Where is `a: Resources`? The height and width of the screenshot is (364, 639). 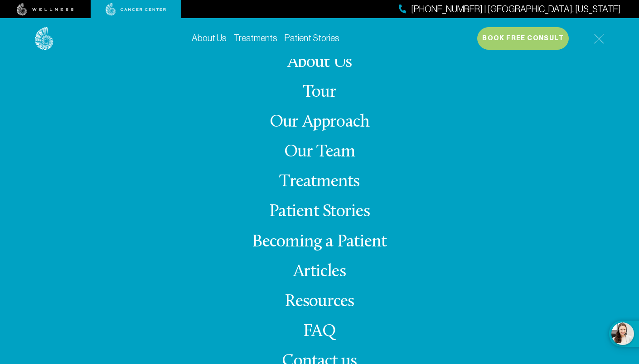
a: Resources is located at coordinates (319, 302).